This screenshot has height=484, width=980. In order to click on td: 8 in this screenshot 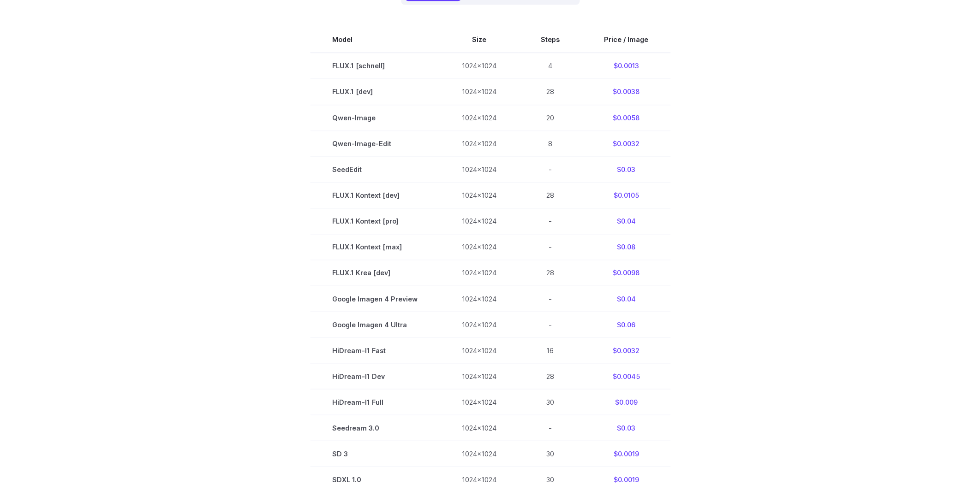, I will do `click(550, 143)`.